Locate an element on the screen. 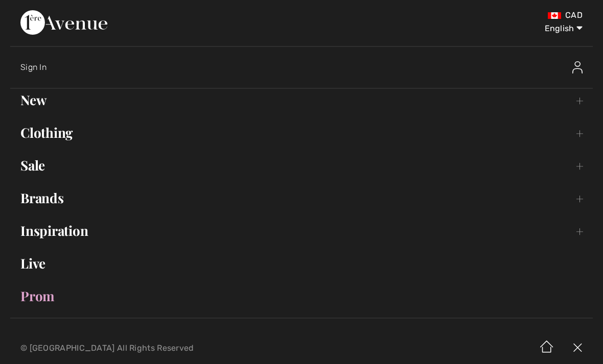  img: Sign In is located at coordinates (578, 68).